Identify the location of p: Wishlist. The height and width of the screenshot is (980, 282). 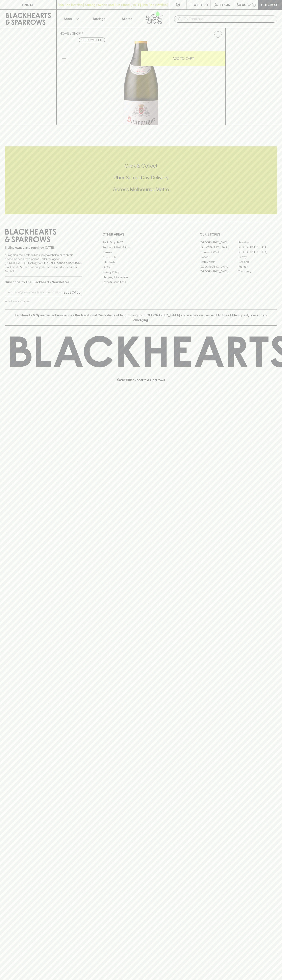
(201, 5).